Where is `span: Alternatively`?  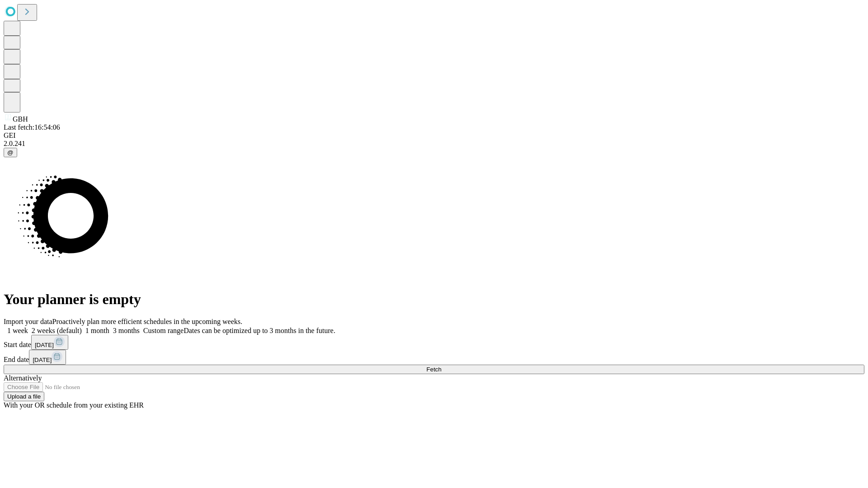 span: Alternatively is located at coordinates (22, 377).